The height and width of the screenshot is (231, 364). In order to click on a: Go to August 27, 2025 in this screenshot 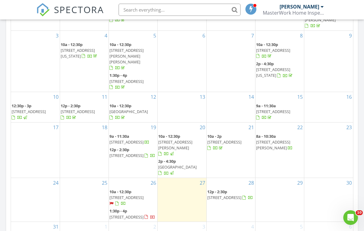, I will do `click(202, 183)`.